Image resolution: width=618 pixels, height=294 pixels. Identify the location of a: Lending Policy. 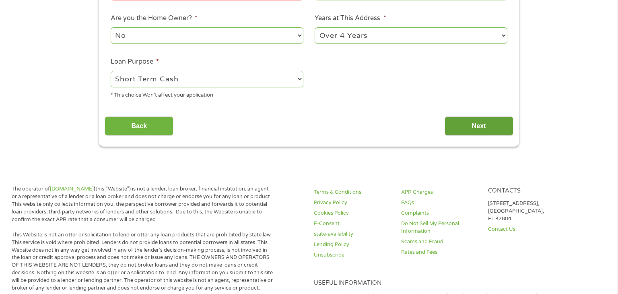
(353, 244).